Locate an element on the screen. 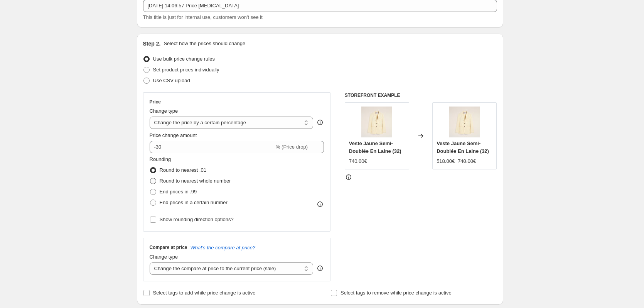  span: Use CSV upload is located at coordinates (172, 80).